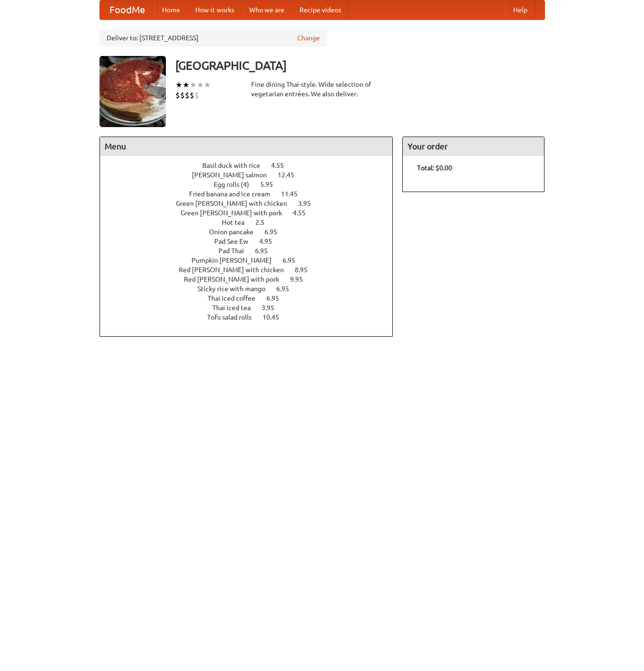 This screenshot has height=671, width=644. Describe the element at coordinates (267, 10) in the screenshot. I see `a: Who we are` at that location.